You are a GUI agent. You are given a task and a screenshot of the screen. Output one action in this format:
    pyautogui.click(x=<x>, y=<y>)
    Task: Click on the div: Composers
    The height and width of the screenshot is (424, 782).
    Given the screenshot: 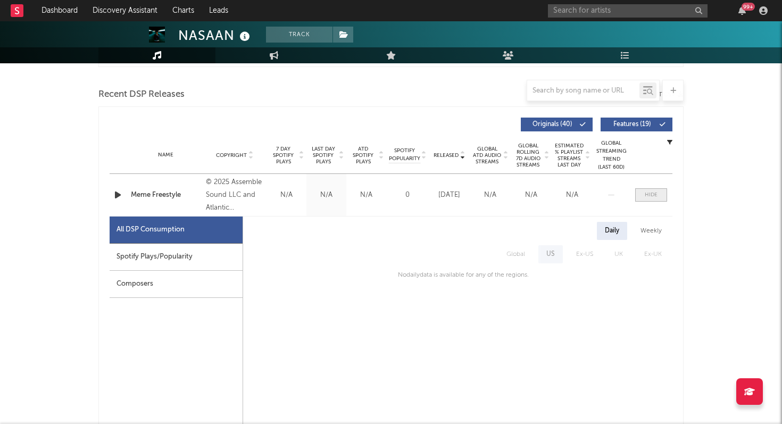 What is the action you would take?
    pyautogui.click(x=176, y=284)
    